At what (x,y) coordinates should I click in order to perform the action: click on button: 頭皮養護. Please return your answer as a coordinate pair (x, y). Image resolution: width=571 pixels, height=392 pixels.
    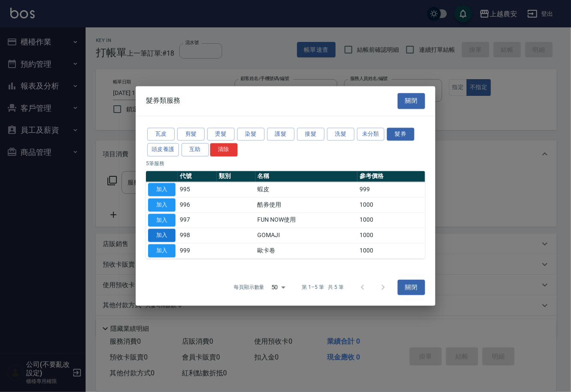
    Looking at the image, I should click on (163, 150).